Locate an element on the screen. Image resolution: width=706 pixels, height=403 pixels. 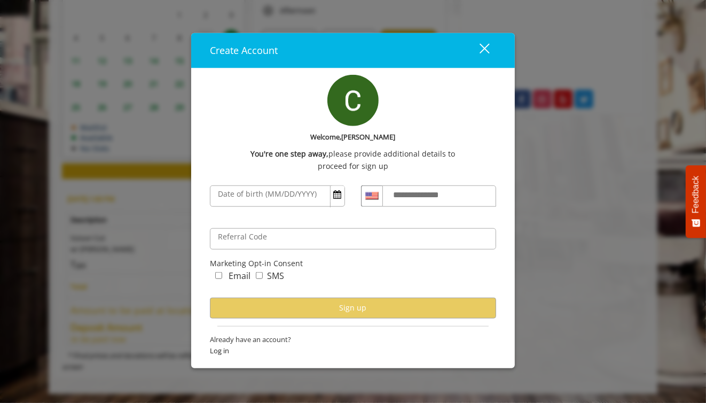
label: Referral Code is located at coordinates (242, 237).